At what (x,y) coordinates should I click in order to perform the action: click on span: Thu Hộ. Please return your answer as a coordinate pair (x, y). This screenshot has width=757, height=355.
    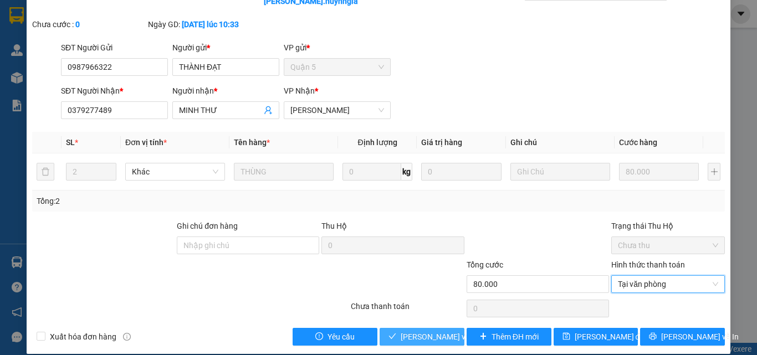
    Looking at the image, I should click on (334, 226).